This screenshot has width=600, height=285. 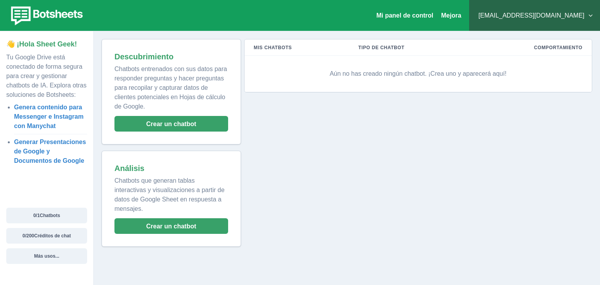 I want to click on font: Chatbots que generan tablas interactivas y visualizaciones a partir de datos de Google Sheet en r..., so click(x=169, y=194).